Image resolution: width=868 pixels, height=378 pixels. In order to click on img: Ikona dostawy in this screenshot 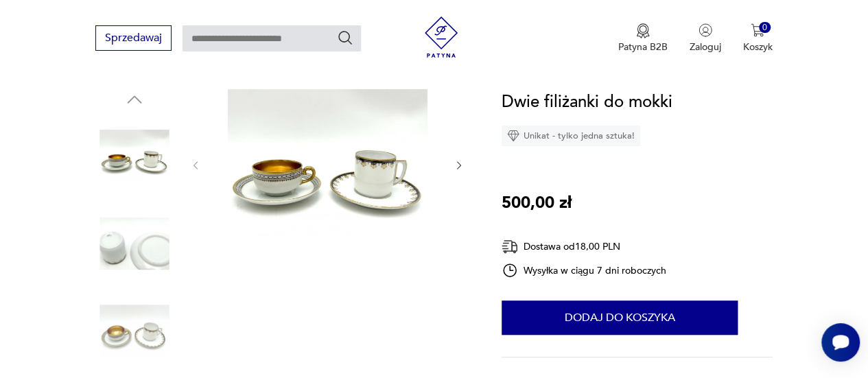, I will do `click(510, 246)`.